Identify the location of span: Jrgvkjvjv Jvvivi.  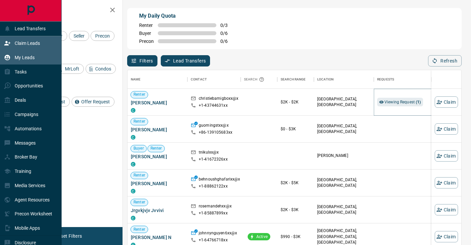
(157, 211).